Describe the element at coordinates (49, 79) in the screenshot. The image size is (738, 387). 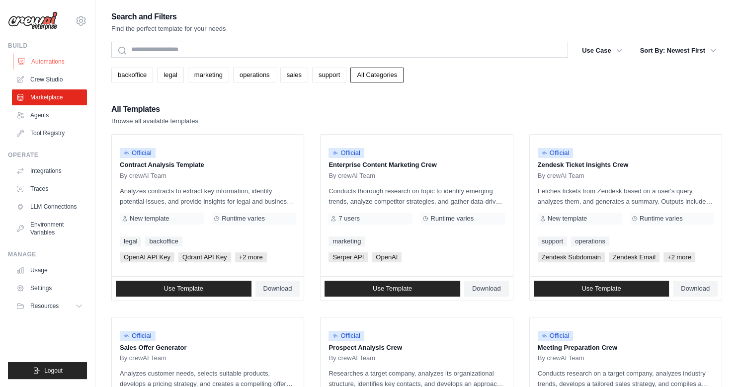
I see `a: Crew Studio` at that location.